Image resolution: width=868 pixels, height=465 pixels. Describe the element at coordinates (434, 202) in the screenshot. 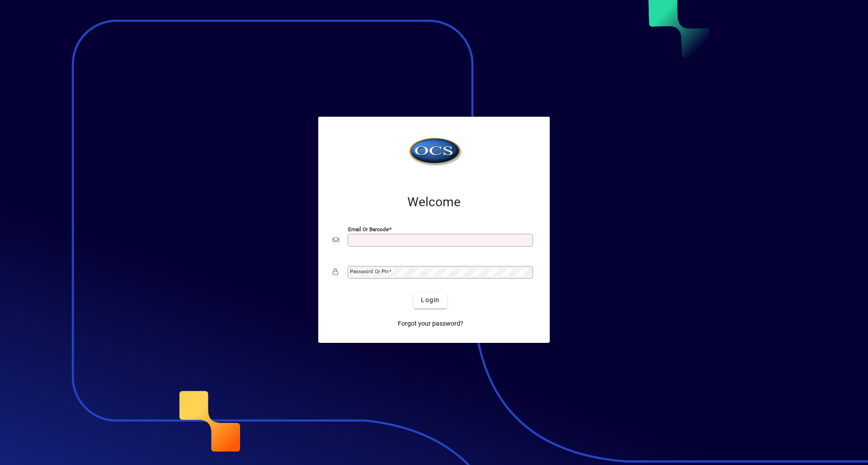

I see `h2: Welcome` at that location.